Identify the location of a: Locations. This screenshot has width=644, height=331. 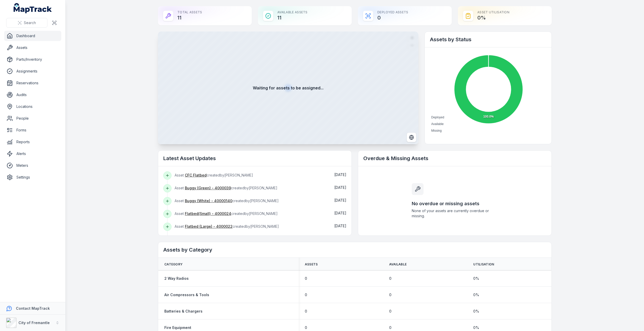
(33, 106).